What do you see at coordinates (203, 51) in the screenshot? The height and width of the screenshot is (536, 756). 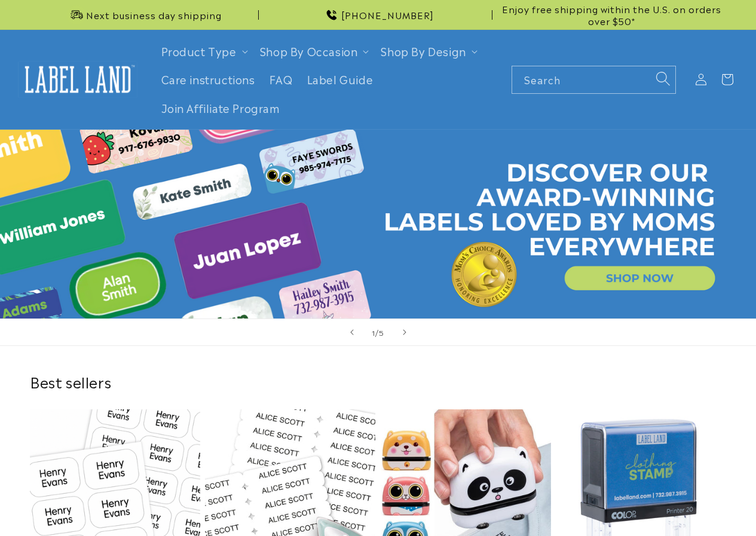 I see `summary: Product Type` at bounding box center [203, 51].